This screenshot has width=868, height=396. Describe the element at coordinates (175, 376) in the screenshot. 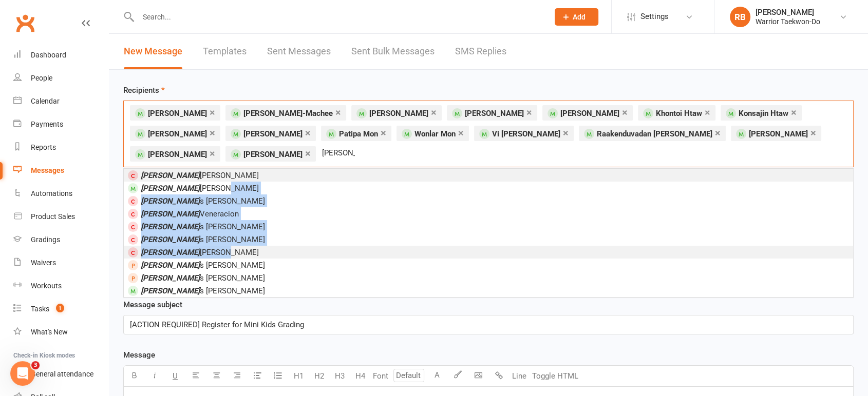

I see `button: U` at that location.